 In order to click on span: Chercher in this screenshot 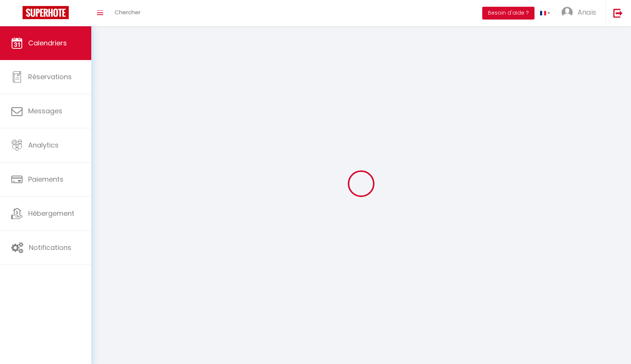, I will do `click(127, 12)`.